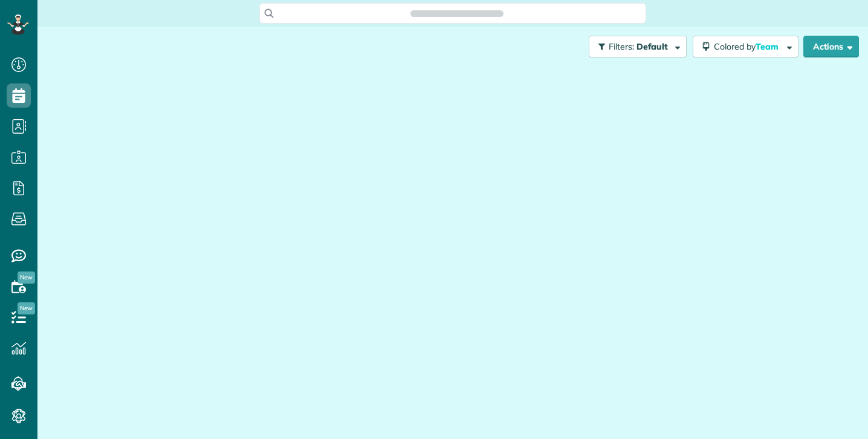 This screenshot has width=868, height=439. Describe the element at coordinates (456, 13) in the screenshot. I see `span: Search ZenMaid…` at that location.